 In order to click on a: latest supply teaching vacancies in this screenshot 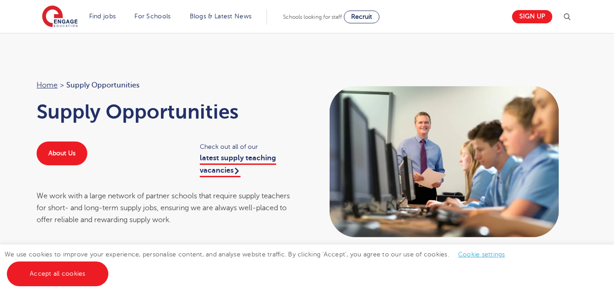, I will do `click(238, 165)`.